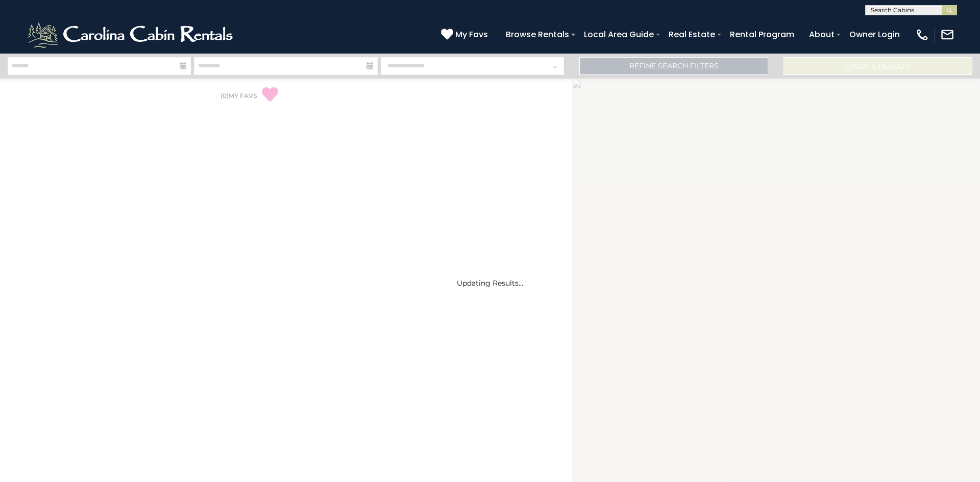 The image size is (980, 482). Describe the element at coordinates (691, 34) in the screenshot. I see `a: Real Estate` at that location.